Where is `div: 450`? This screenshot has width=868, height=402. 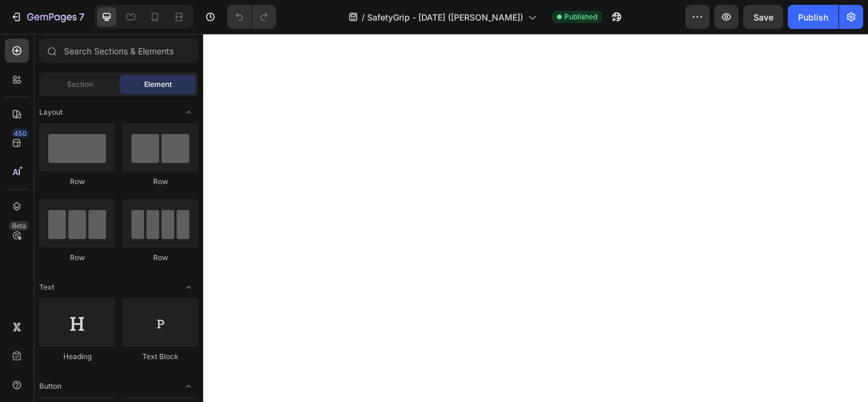
div: 450 is located at coordinates (20, 134).